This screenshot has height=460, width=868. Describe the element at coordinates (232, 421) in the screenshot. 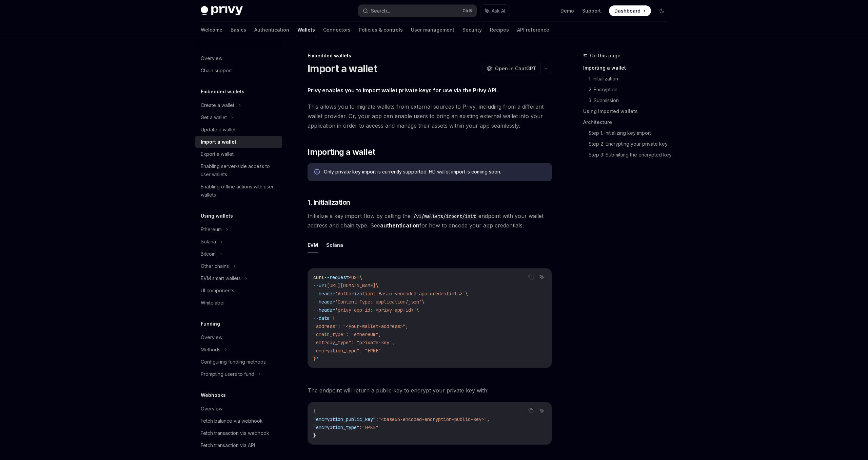

I see `div: Fetch balance via webhook` at that location.